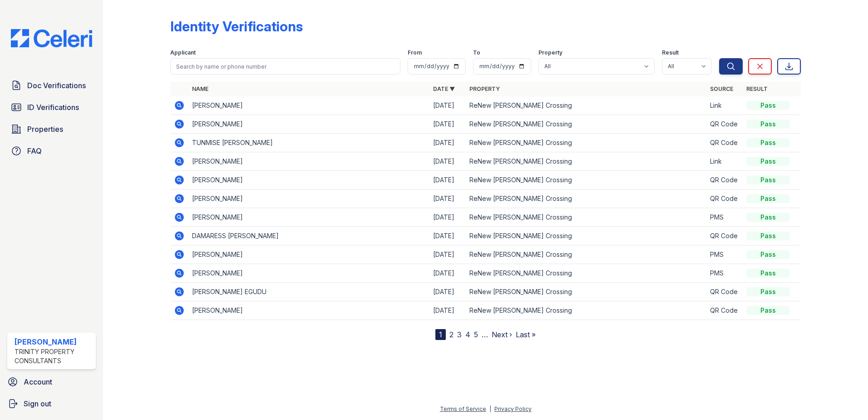 This screenshot has width=868, height=420. I want to click on span: FAQ, so click(35, 151).